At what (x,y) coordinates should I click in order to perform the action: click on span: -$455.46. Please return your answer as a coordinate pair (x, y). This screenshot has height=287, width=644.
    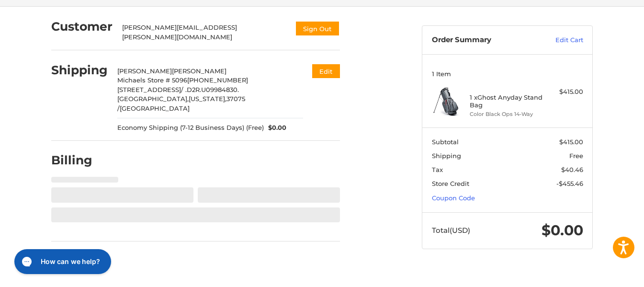
    Looking at the image, I should click on (570, 184).